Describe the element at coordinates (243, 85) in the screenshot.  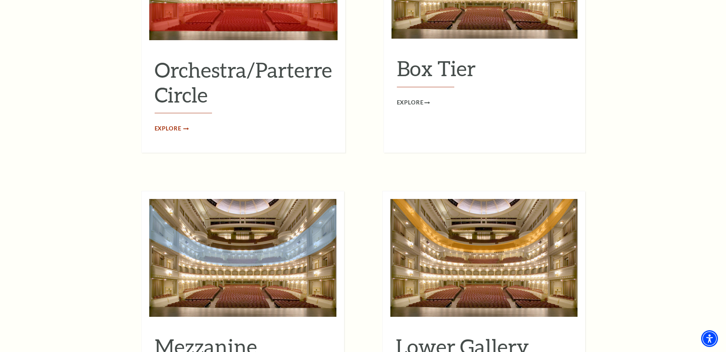
I see `h2: Orchestra/Parterre Circle` at that location.